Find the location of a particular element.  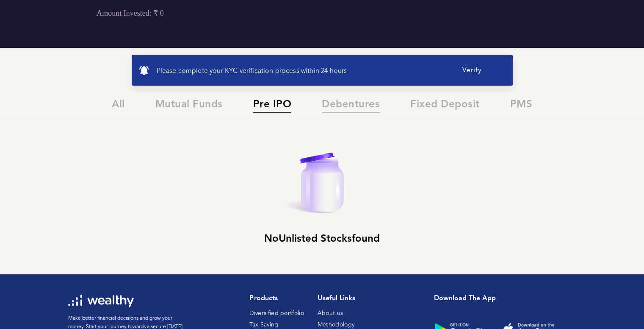

a: About us is located at coordinates (330, 313).